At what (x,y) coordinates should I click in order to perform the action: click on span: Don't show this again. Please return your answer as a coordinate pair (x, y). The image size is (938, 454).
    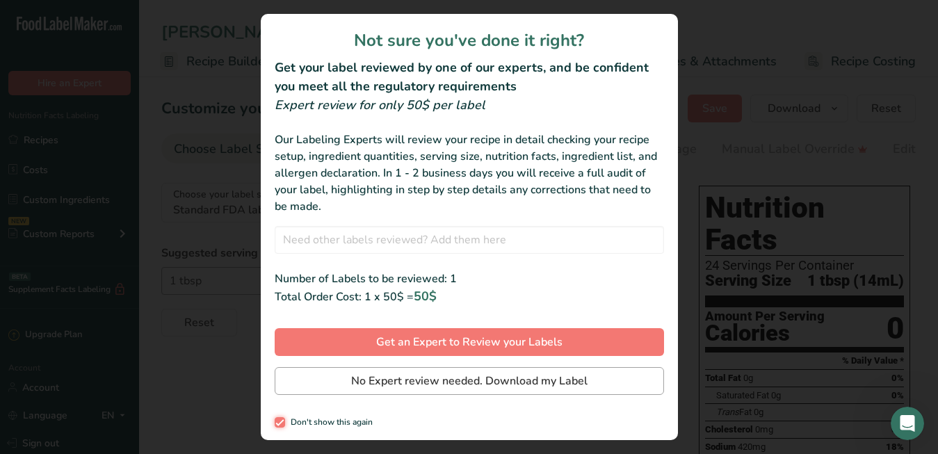
    Looking at the image, I should click on (329, 422).